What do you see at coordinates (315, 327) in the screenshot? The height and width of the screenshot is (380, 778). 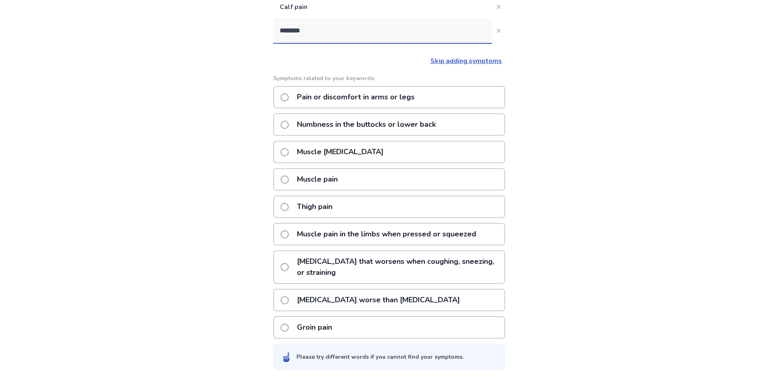 I see `p: Groin pain` at bounding box center [315, 327].